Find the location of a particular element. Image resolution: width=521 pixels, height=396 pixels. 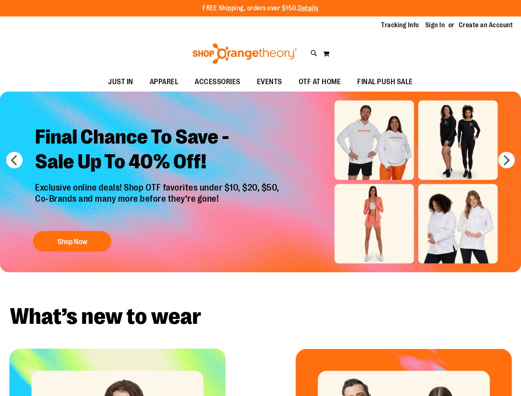

span: APPAREL is located at coordinates (164, 82).